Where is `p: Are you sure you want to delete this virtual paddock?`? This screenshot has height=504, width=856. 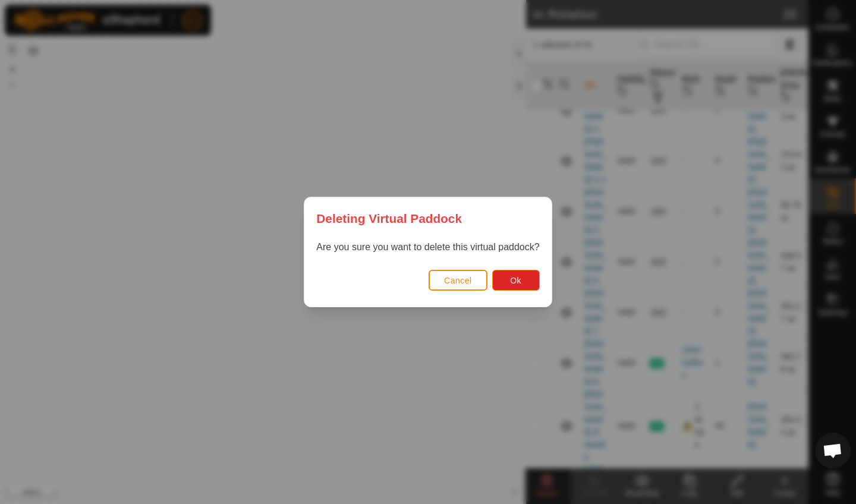 p: Are you sure you want to delete this virtual paddock? is located at coordinates (427, 248).